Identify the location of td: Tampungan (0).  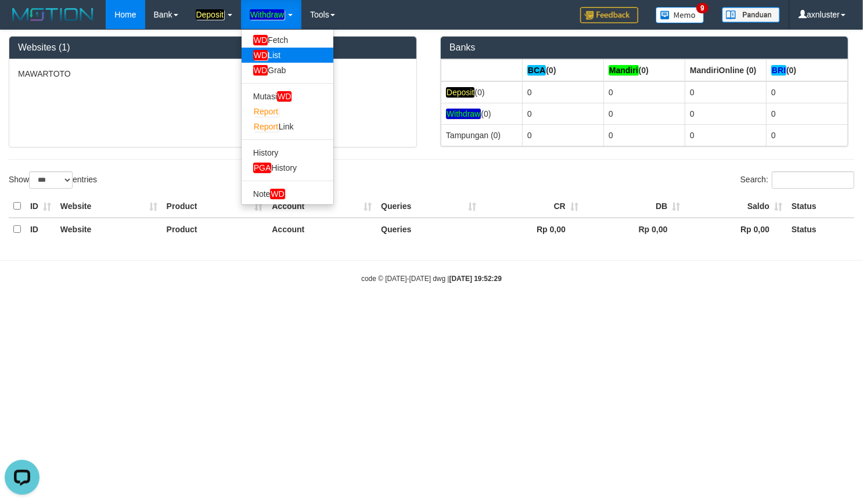
(483, 135).